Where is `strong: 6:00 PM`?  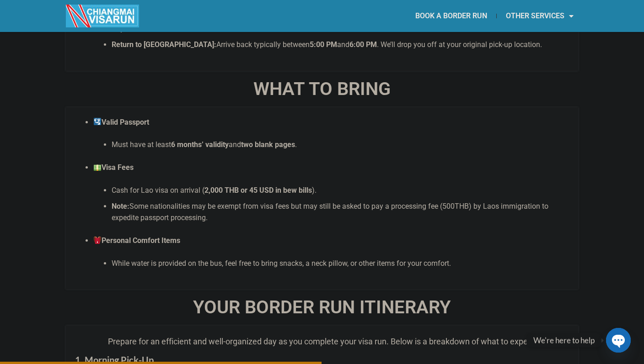
strong: 6:00 PM is located at coordinates (363, 44).